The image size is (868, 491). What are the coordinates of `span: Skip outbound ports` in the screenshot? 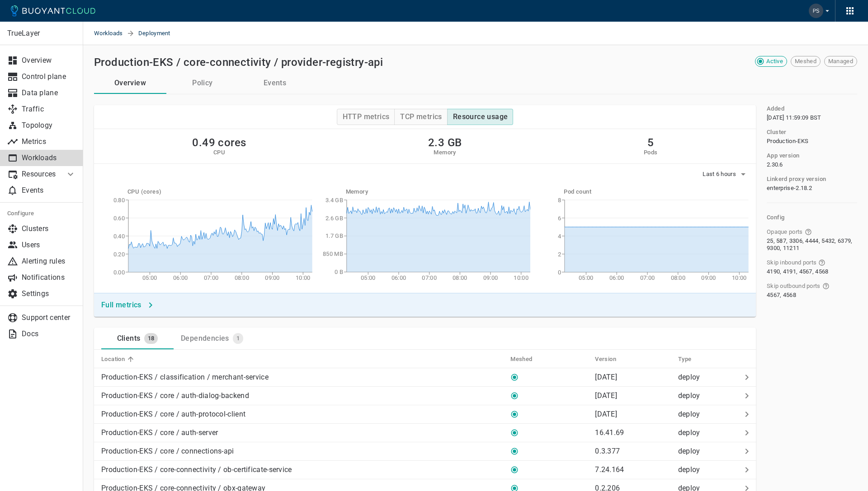 It's located at (793, 286).